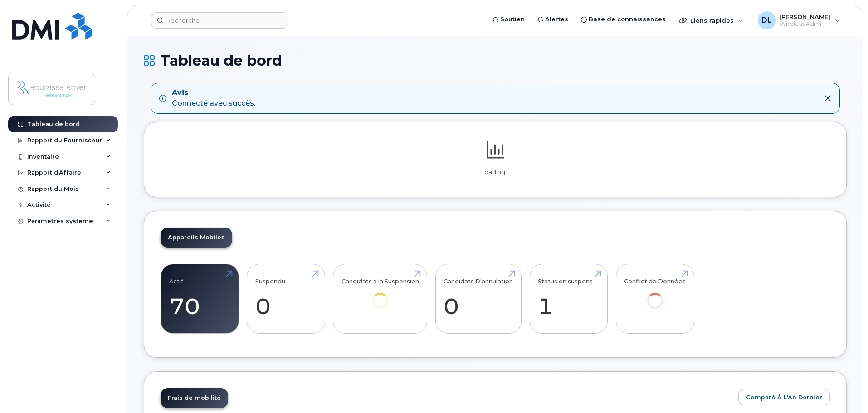  What do you see at coordinates (477, 299) in the screenshot?
I see `a: Candidats D'annulation 0` at bounding box center [477, 299].